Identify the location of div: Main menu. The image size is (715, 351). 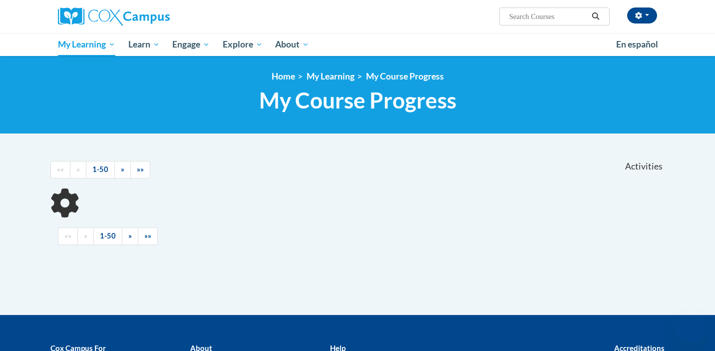
(358, 44).